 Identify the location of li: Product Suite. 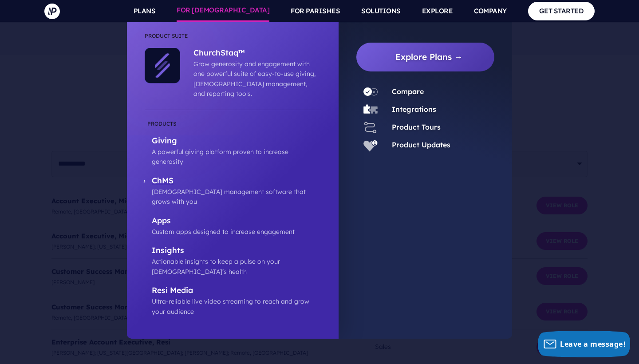
(233, 40).